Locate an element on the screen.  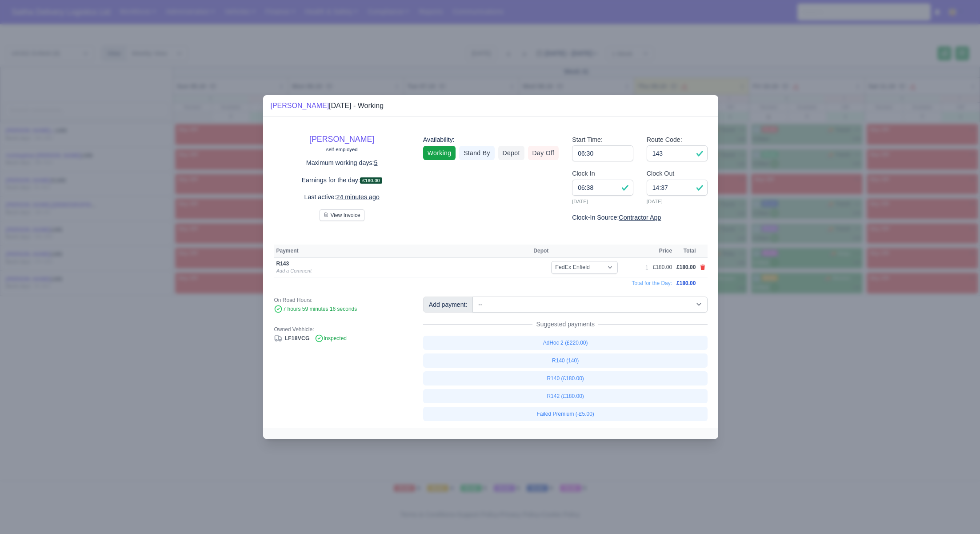
u: Contractor App is located at coordinates (639, 217).